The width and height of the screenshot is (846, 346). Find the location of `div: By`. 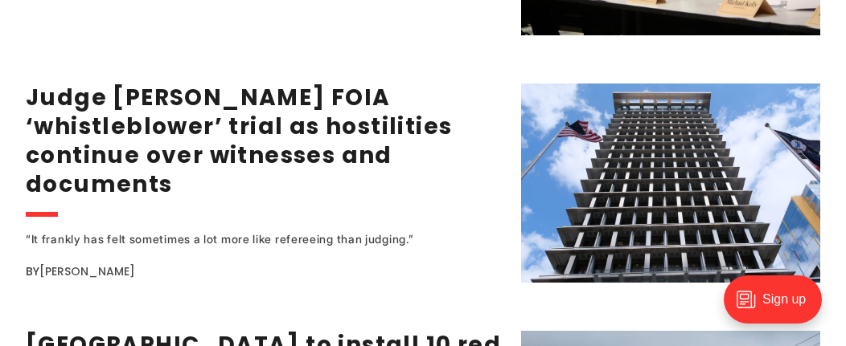

div: By is located at coordinates (263, 272).